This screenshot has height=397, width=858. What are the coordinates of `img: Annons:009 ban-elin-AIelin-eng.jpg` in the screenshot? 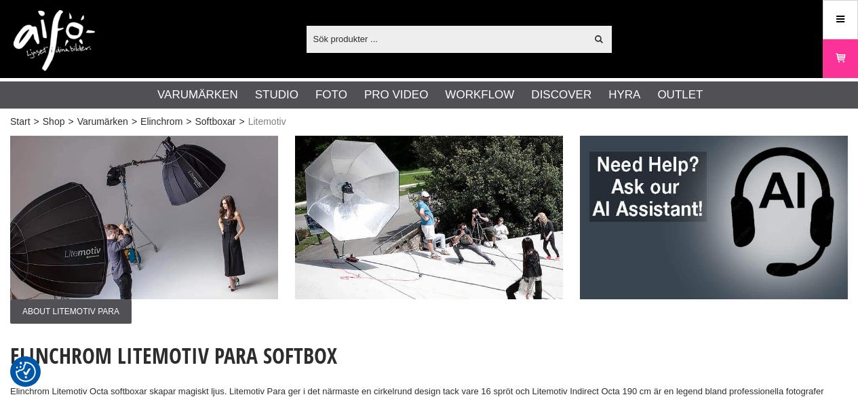 It's located at (714, 217).